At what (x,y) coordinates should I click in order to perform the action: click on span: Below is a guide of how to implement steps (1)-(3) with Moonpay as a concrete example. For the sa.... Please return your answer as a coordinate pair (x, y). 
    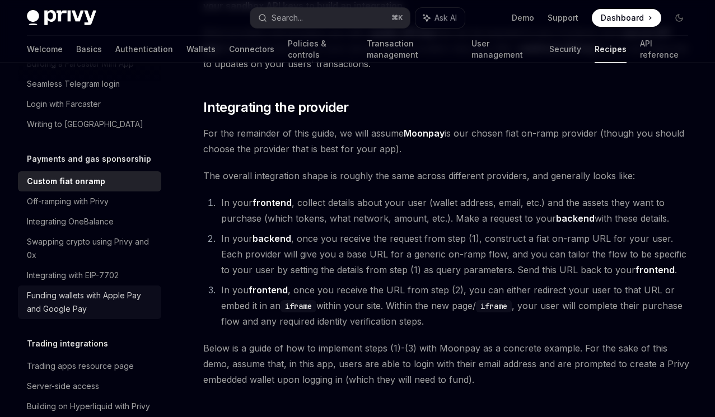
    Looking at the image, I should click on (449, 364).